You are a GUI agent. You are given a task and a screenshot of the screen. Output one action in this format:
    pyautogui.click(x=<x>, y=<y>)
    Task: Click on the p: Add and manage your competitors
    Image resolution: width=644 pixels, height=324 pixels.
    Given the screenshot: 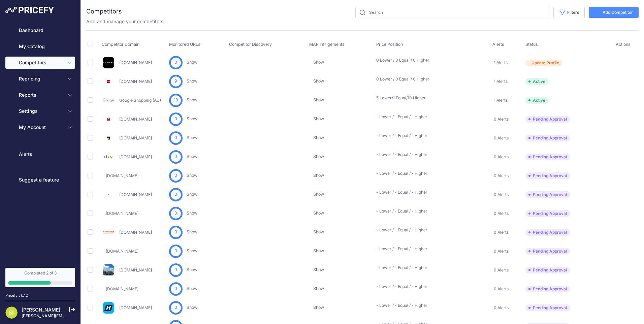 What is the action you would take?
    pyautogui.click(x=125, y=21)
    